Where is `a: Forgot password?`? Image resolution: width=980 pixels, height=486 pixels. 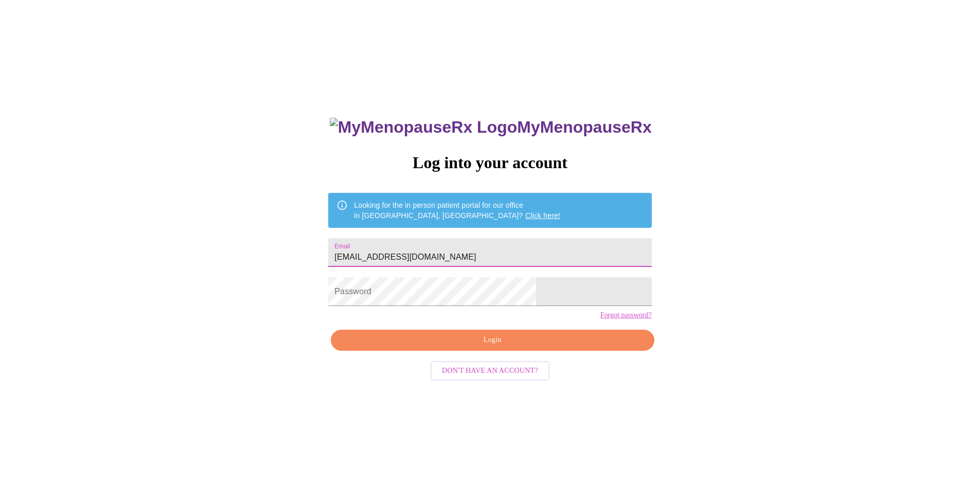
a: Forgot password? is located at coordinates (626, 315).